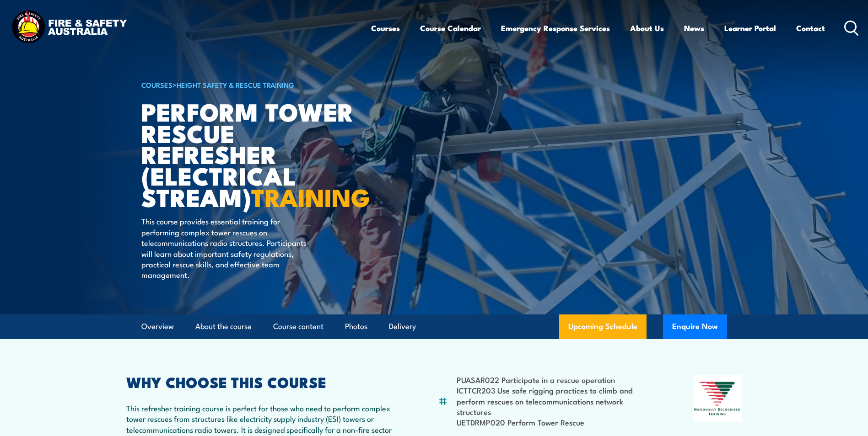 The width and height of the screenshot is (868, 436). I want to click on img: Nationally Recognised Training logo., so click(718, 399).